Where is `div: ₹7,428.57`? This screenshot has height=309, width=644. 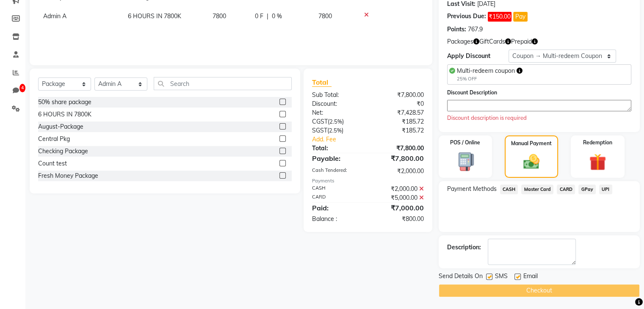 div: ₹7,428.57 is located at coordinates (399, 112).